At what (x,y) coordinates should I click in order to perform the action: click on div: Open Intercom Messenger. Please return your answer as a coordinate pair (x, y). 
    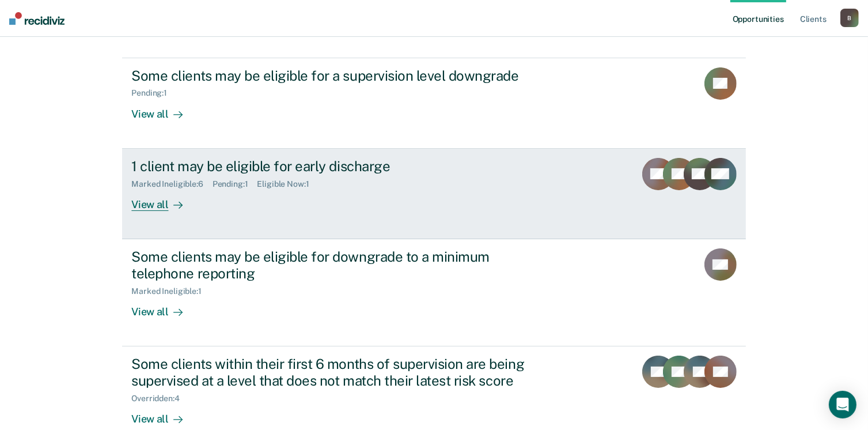
    Looking at the image, I should click on (842, 404).